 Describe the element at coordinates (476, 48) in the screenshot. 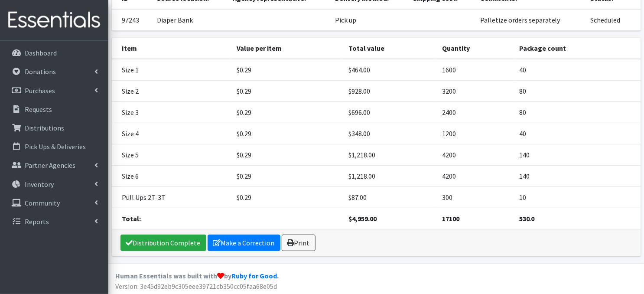

I see `th: Quantity` at that location.